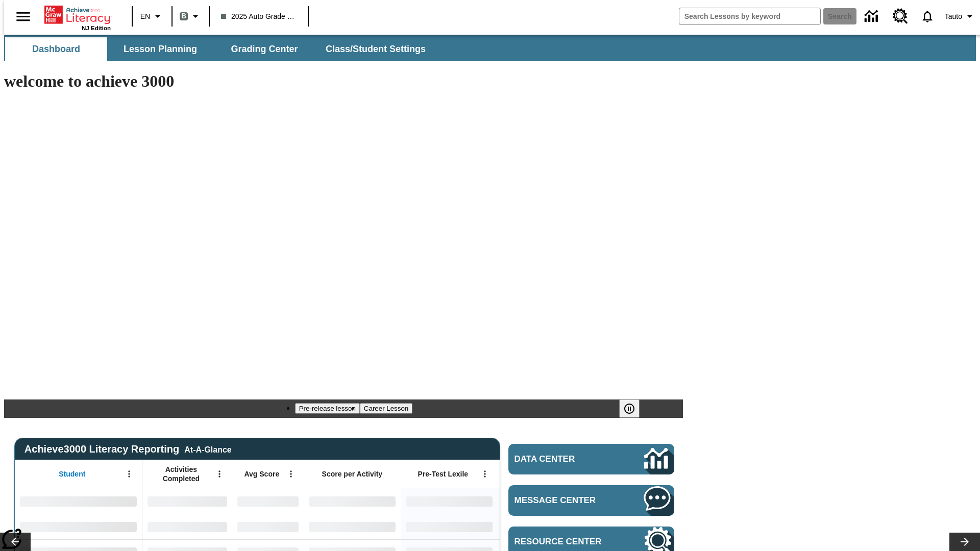 Image resolution: width=980 pixels, height=551 pixels. I want to click on span: Pre-Test Lexile, so click(443, 474).